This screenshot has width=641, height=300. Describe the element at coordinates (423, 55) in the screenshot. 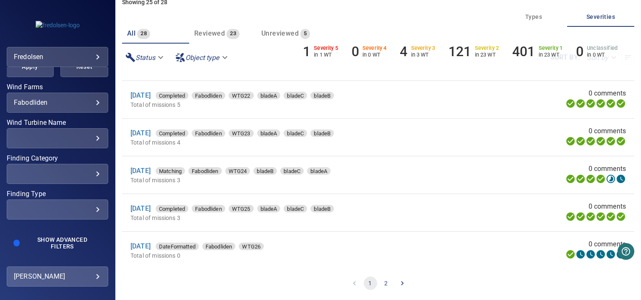

I see `p: in 3 WT` at that location.